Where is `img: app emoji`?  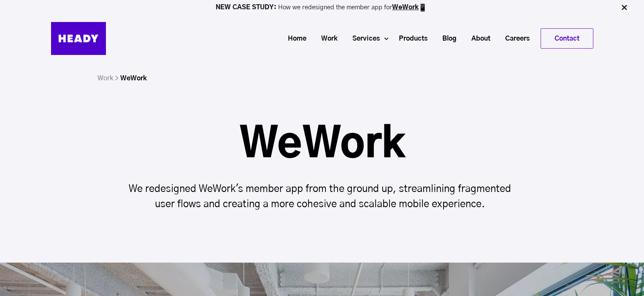
img: app emoji is located at coordinates (423, 7).